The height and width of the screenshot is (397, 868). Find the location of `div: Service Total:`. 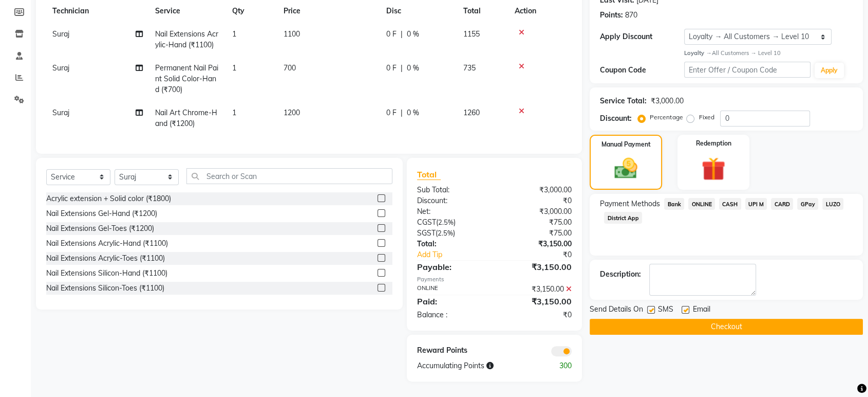

div: Service Total: is located at coordinates (623, 101).